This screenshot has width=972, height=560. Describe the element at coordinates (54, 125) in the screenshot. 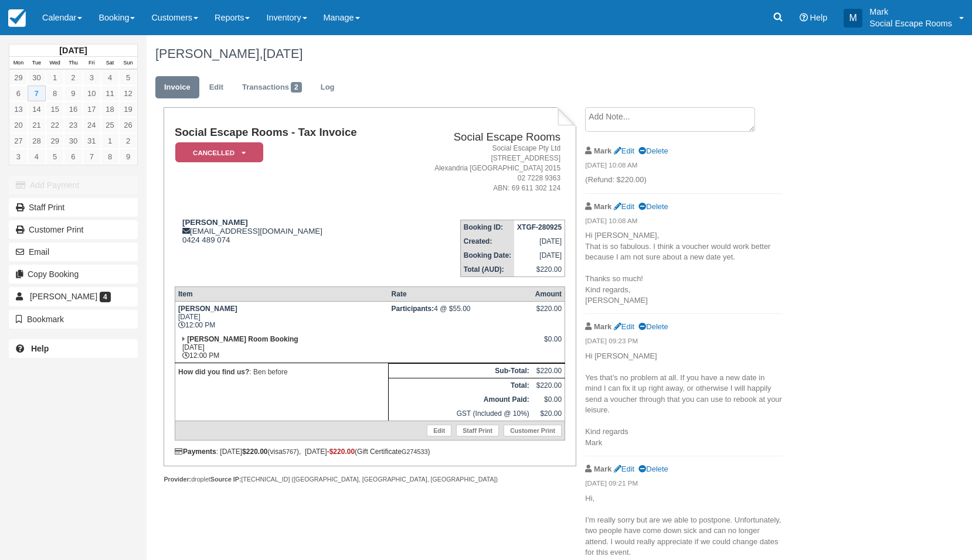

I see `a: 22` at that location.